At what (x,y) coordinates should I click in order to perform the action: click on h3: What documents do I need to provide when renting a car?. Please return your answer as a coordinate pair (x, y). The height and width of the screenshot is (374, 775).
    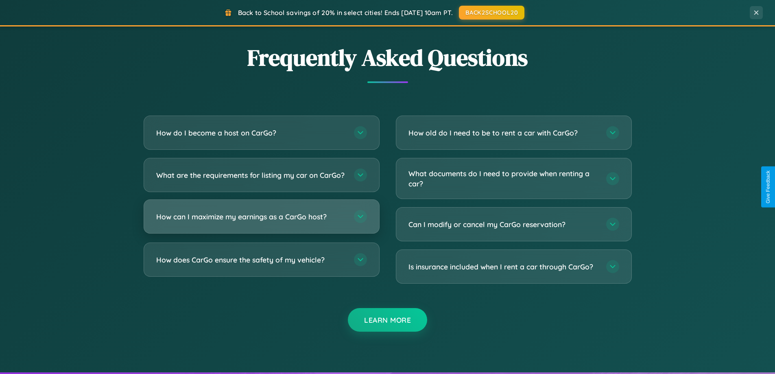
    Looking at the image, I should click on (503, 178).